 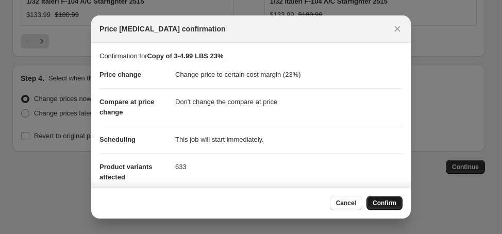 What do you see at coordinates (118, 139) in the screenshot?
I see `span: Scheduling` at bounding box center [118, 139].